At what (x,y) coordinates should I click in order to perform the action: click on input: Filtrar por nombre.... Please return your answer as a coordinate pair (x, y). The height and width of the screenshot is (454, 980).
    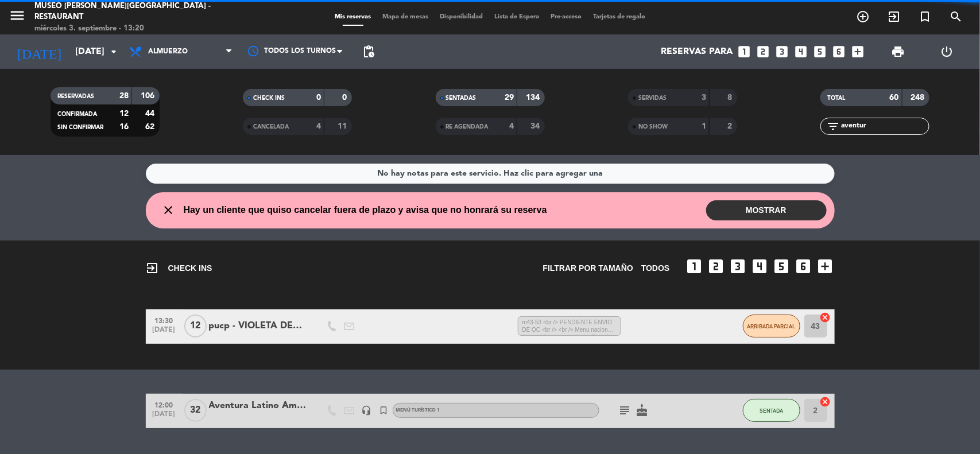
    Looking at the image, I should click on (883, 126).